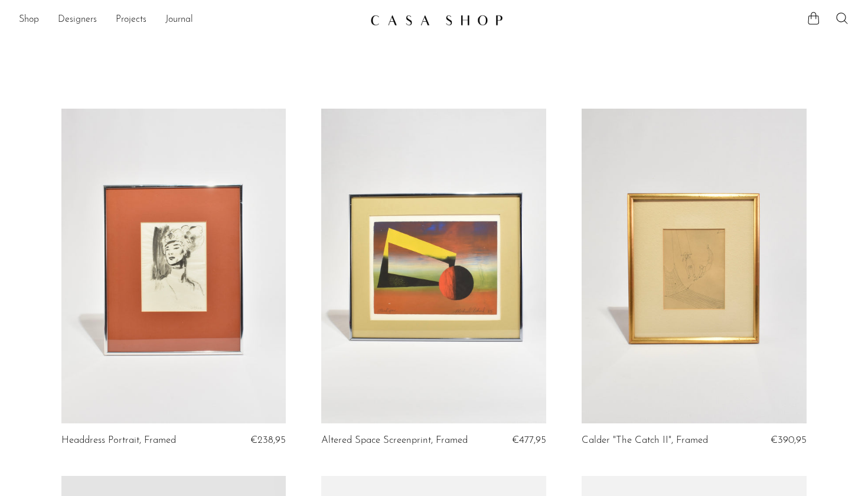  I want to click on a: Designers, so click(77, 20).